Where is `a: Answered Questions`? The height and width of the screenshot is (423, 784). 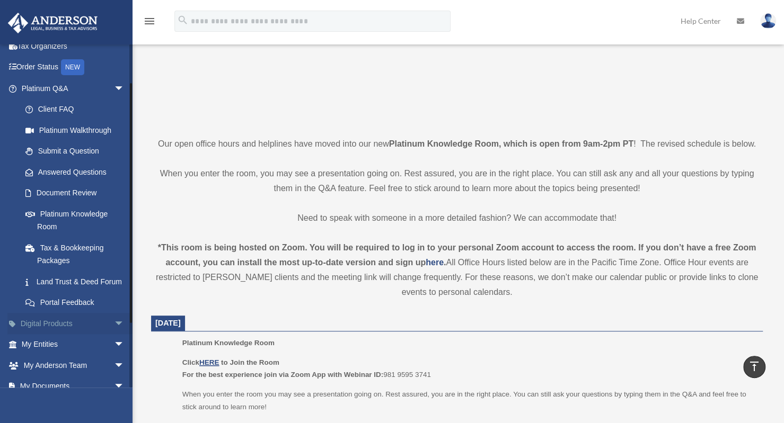 a: Answered Questions is located at coordinates (77, 172).